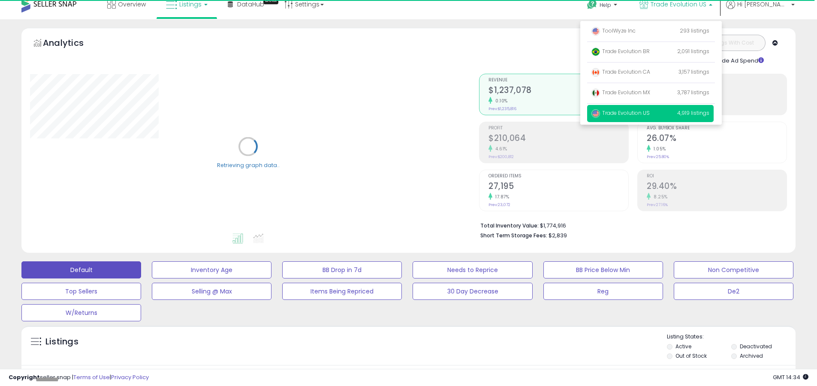  Describe the element at coordinates (733, 270) in the screenshot. I see `button: Non Competitive` at that location.